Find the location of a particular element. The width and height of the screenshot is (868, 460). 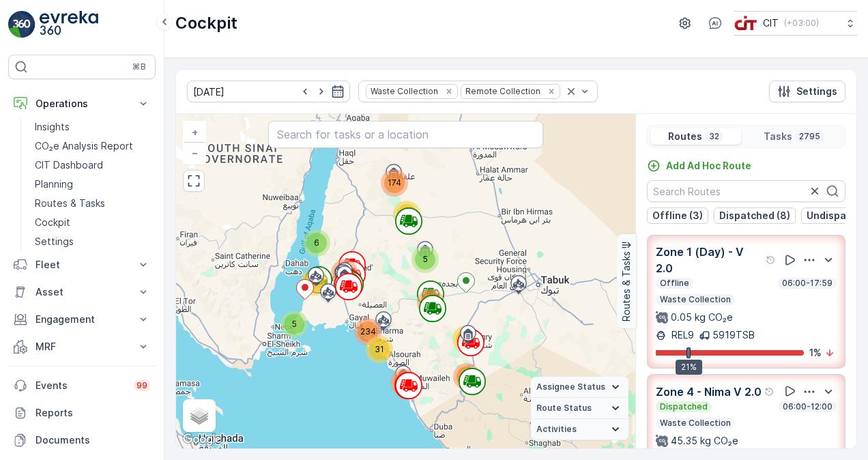

div: Remote Collection is located at coordinates (502, 91).